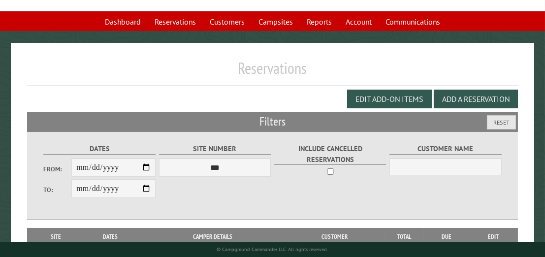 This screenshot has height=257, width=545. Describe the element at coordinates (215, 149) in the screenshot. I see `label: Site Number` at that location.